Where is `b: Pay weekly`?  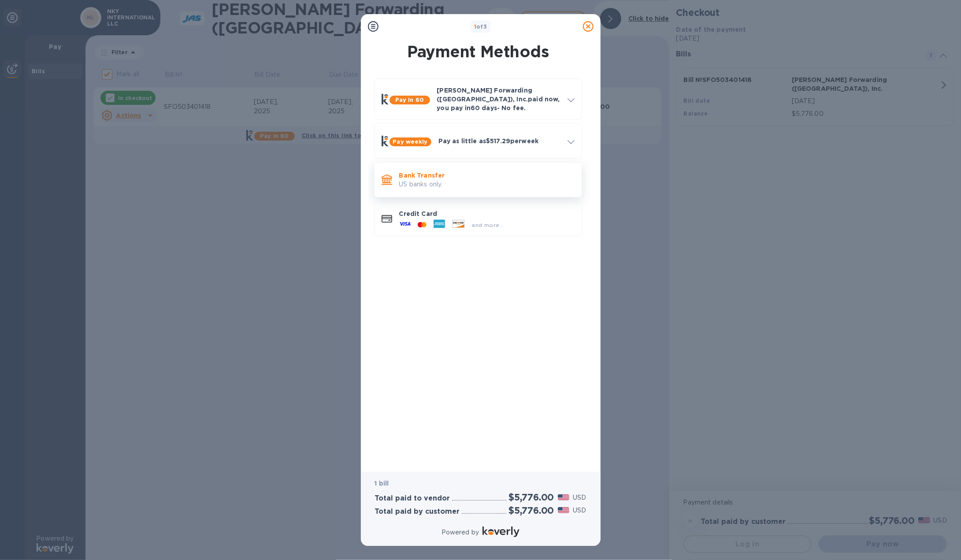 b: Pay weekly is located at coordinates (410, 141).